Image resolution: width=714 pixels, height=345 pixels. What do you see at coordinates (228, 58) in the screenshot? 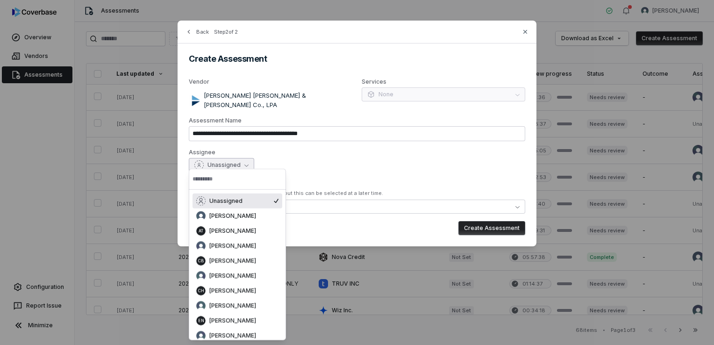
I see `span: Create Assessment` at bounding box center [228, 58].